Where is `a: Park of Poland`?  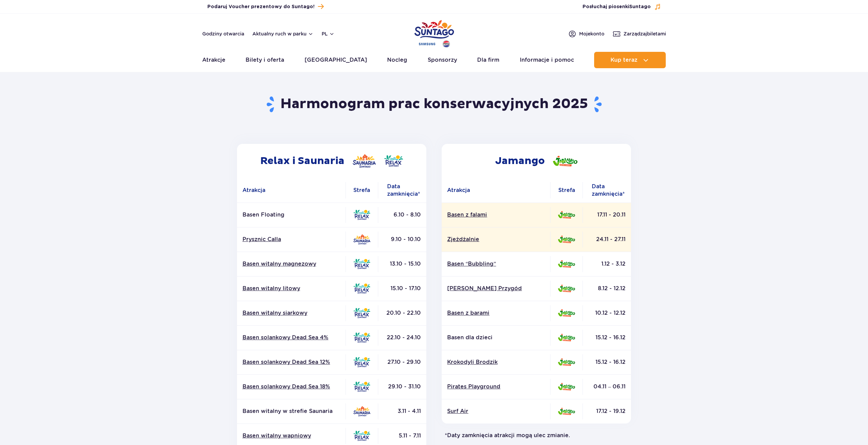
a: Park of Poland is located at coordinates (434, 33).